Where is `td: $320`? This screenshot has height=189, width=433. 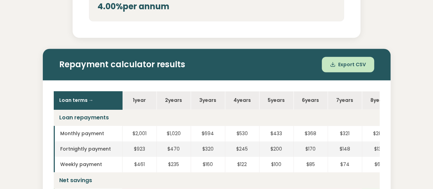
td: $320 is located at coordinates (208, 149).